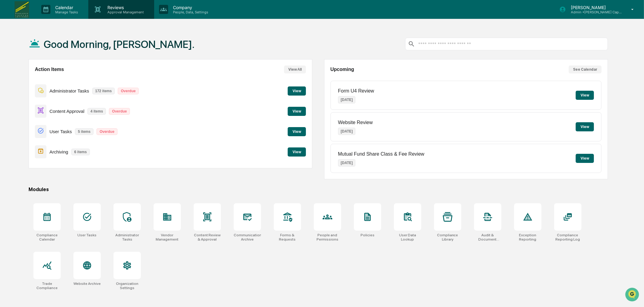 This screenshot has width=644, height=307. What do you see at coordinates (355, 123) in the screenshot?
I see `p: Website Review` at bounding box center [355, 123].